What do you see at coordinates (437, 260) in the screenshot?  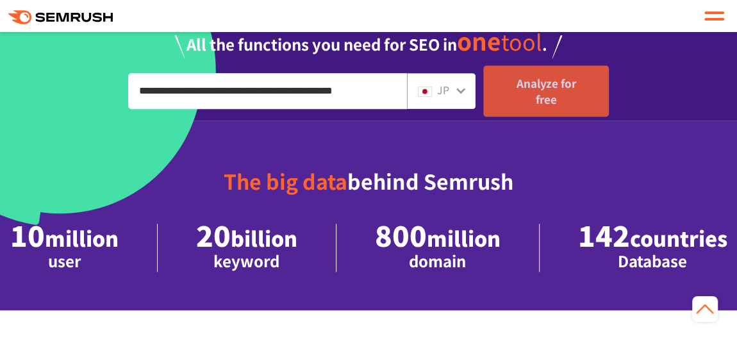 I see `font: domain` at bounding box center [437, 260].